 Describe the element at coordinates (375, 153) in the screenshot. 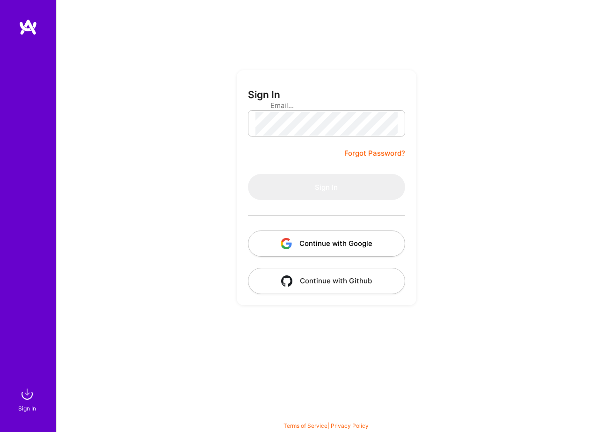

I see `a: Forgot Password?` at that location.